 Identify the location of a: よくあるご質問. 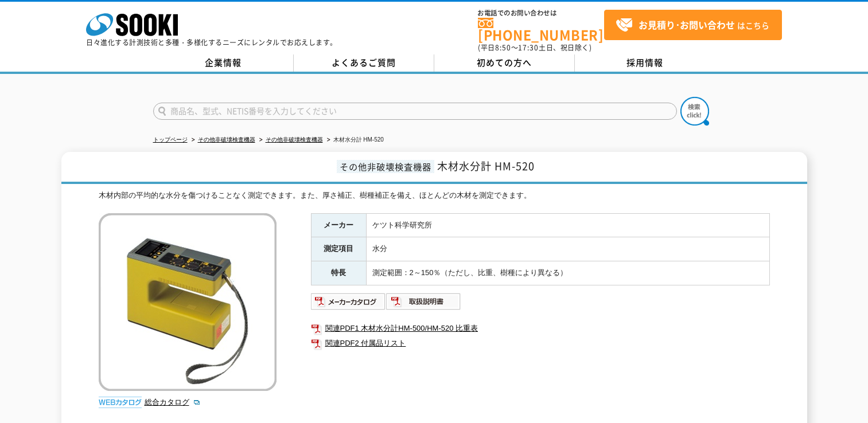
(364, 63).